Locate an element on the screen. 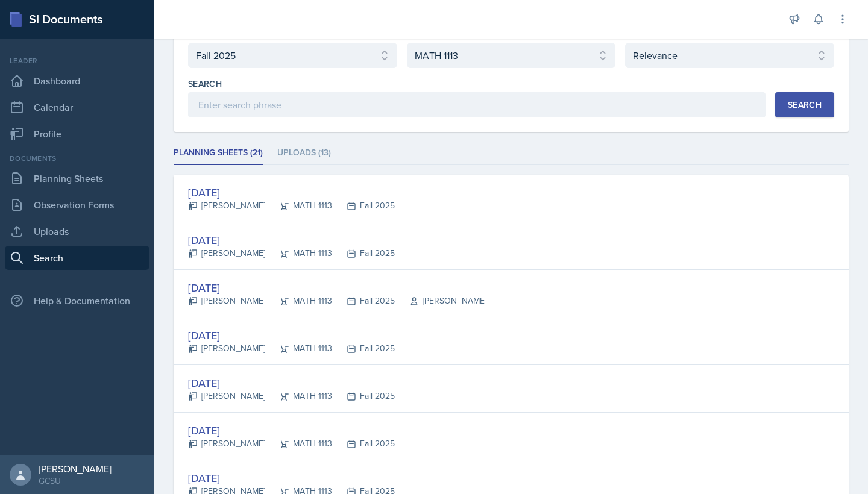 The image size is (868, 494). a: Planning Sheets is located at coordinates (77, 178).